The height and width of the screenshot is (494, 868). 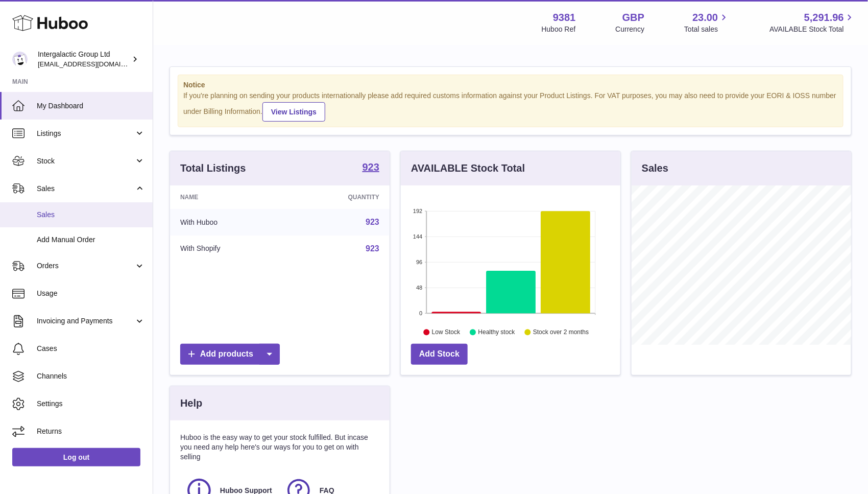 What do you see at coordinates (339, 197) in the screenshot?
I see `th: Quantity` at bounding box center [339, 197].